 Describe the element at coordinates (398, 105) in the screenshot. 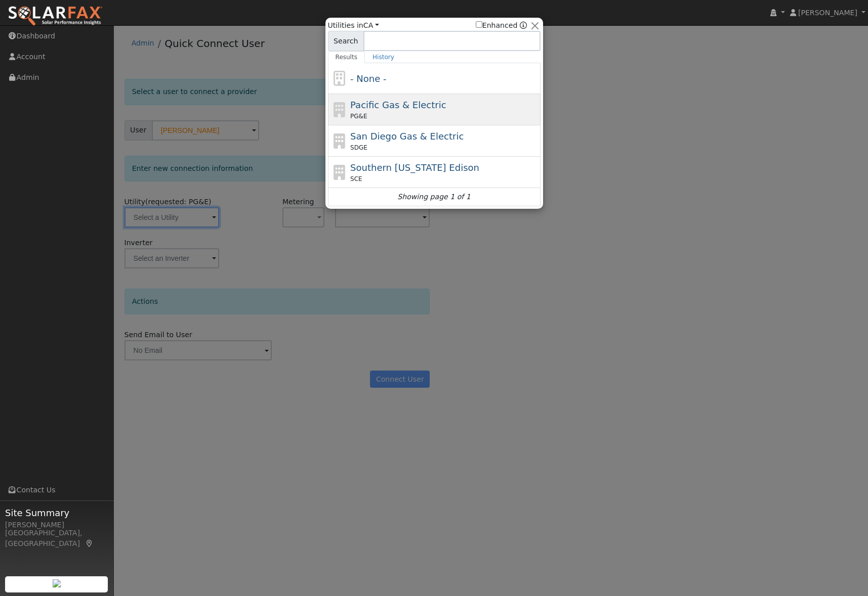

I see `span: Pacific Gas & Electric` at that location.